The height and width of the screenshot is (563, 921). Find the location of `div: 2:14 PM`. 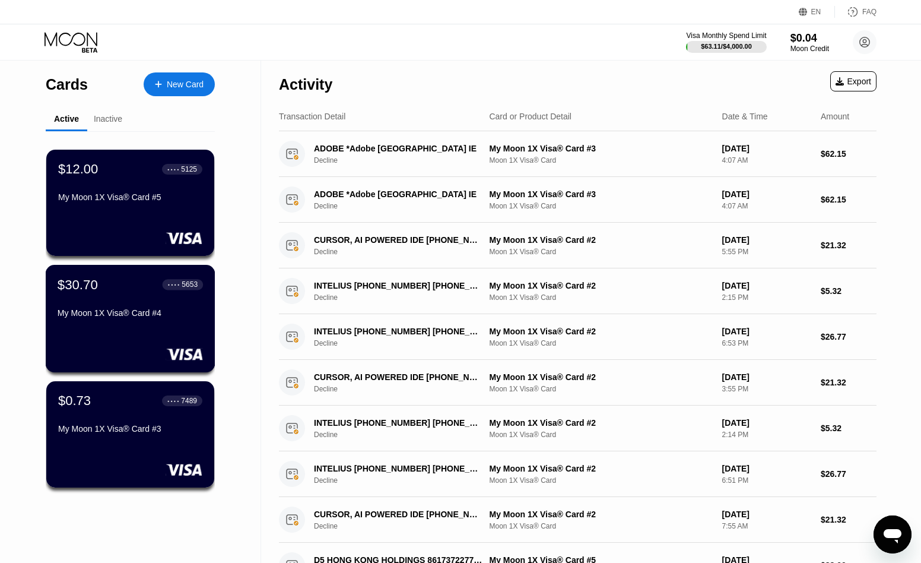

div: 2:14 PM is located at coordinates (767, 434).